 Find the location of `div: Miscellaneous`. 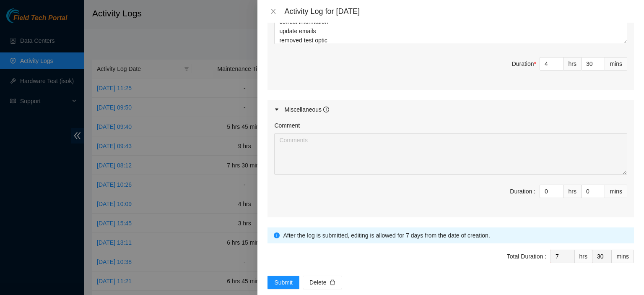

div: Miscellaneous is located at coordinates (307, 110).